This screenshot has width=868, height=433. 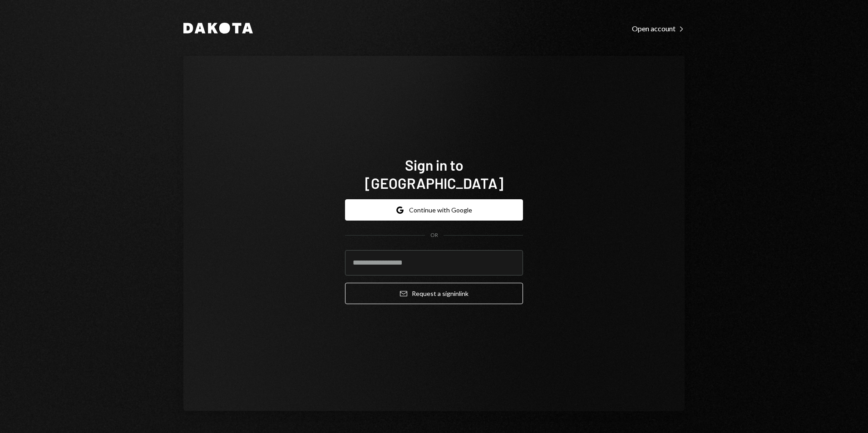 I want to click on div: OR, so click(x=434, y=235).